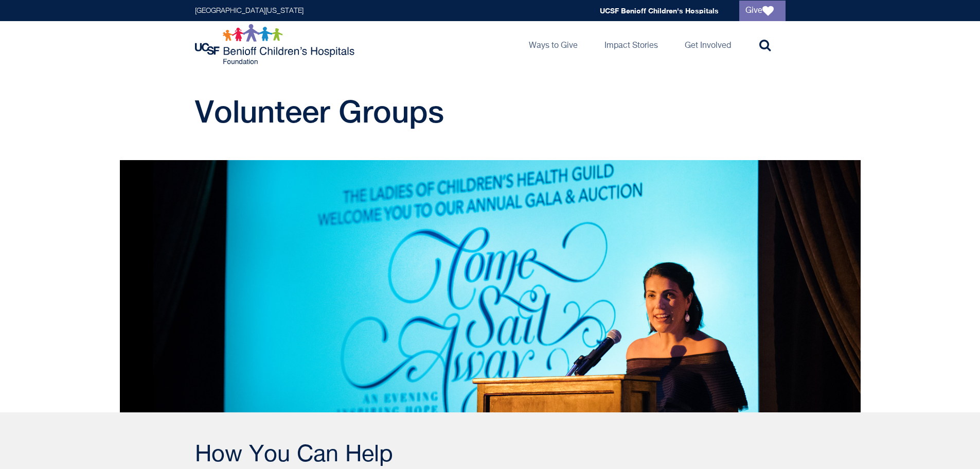 The width and height of the screenshot is (980, 469). Describe the element at coordinates (276, 44) in the screenshot. I see `img: Logo for UCSF Benioff Children's Hospitals Foundation` at that location.